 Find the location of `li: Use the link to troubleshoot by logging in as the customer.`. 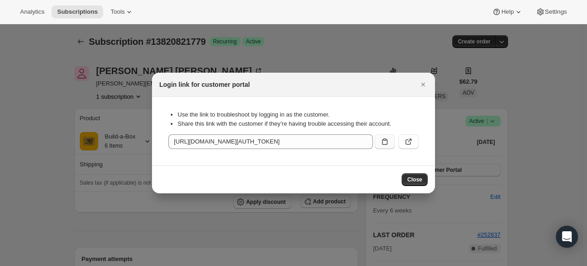

li: Use the link to troubleshoot by logging in as the customer. is located at coordinates (298, 115).